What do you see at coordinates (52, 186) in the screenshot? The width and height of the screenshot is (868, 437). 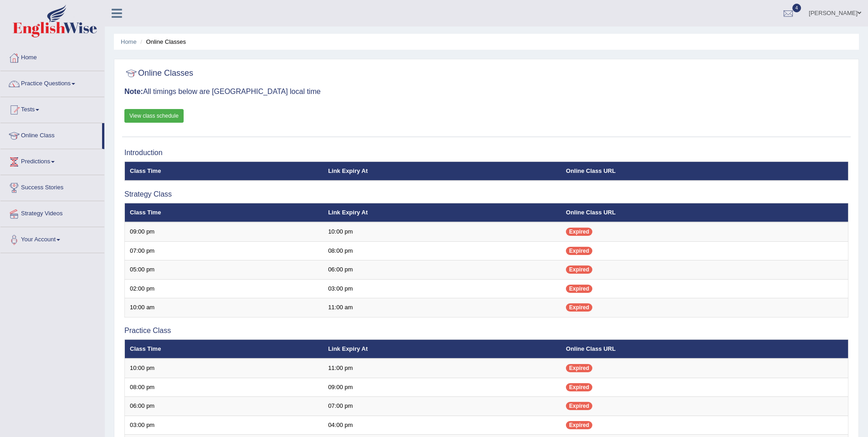 I see `a: Success Stories` at bounding box center [52, 186].